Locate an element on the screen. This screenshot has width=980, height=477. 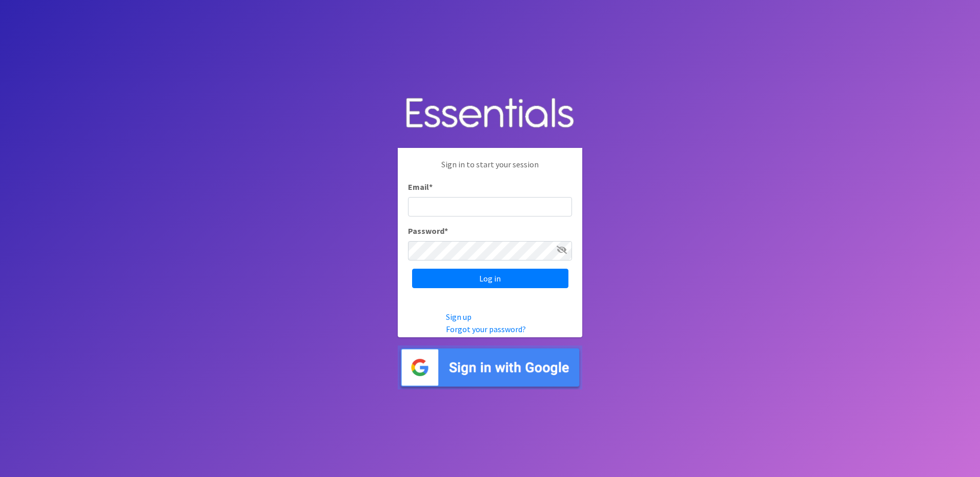
label: Email is located at coordinates (420, 187).